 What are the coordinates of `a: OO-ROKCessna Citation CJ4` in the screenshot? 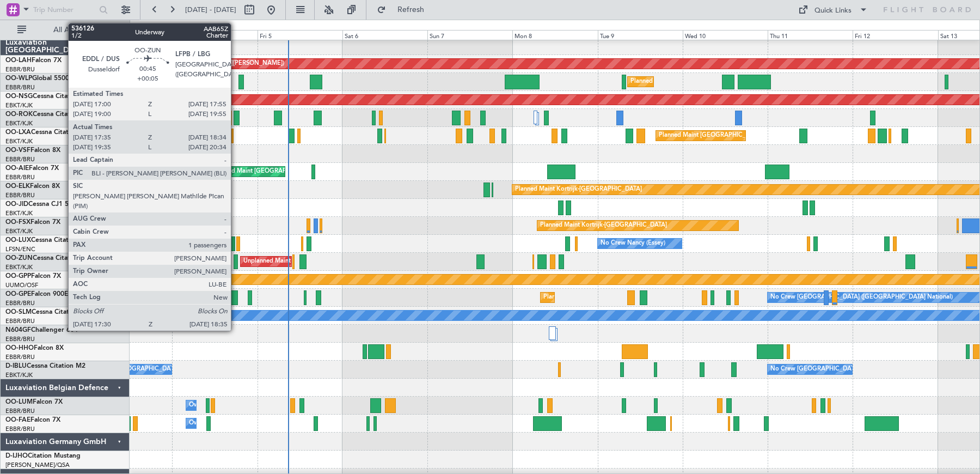 It's located at (49, 114).